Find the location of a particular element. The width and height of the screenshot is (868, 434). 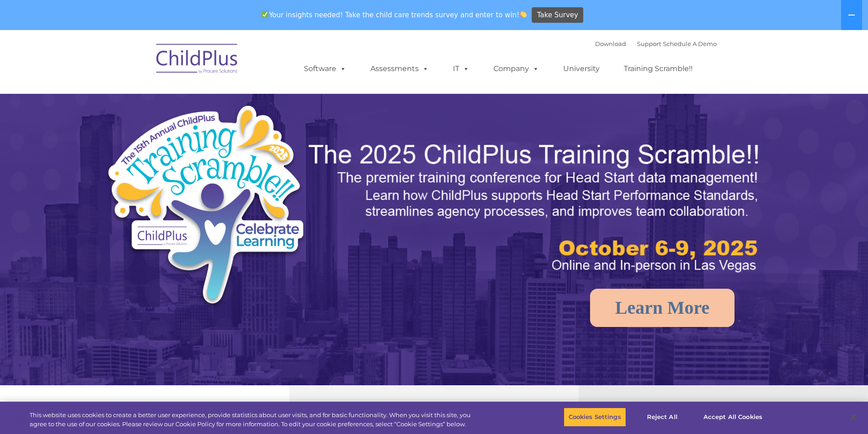

a: IT is located at coordinates (461, 69).